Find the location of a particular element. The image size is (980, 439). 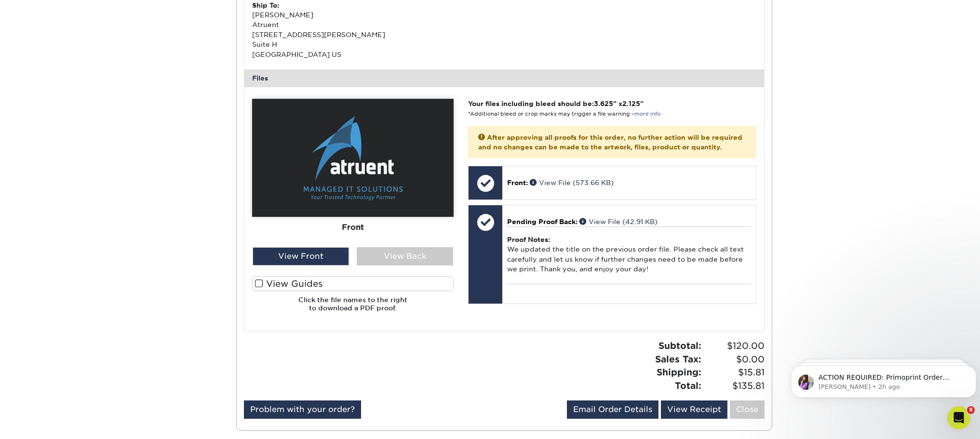

strong: Shipping: is located at coordinates (678, 372).